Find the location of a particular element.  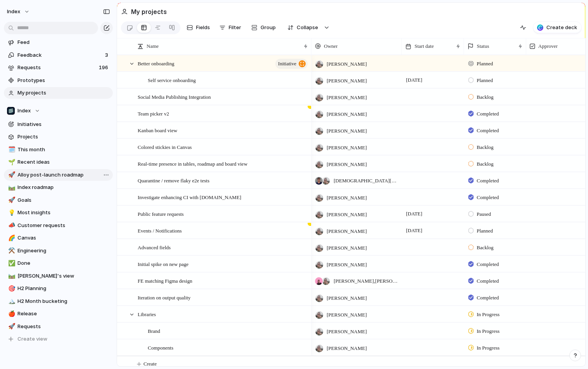

button: Filter is located at coordinates (230, 27).